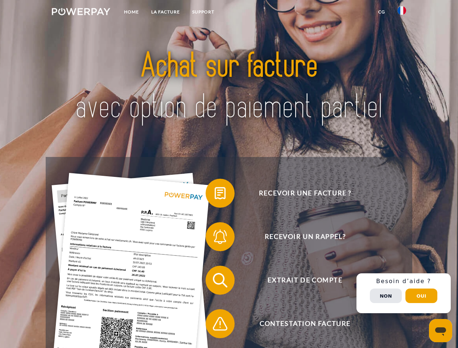 This screenshot has height=348, width=458. I want to click on a: Extrait de compte, so click(300, 280).